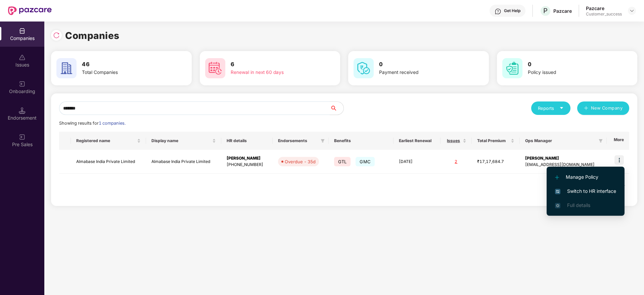 The image size is (644, 295). Describe the element at coordinates (124, 64) in the screenshot. I see `h3: 46` at that location.